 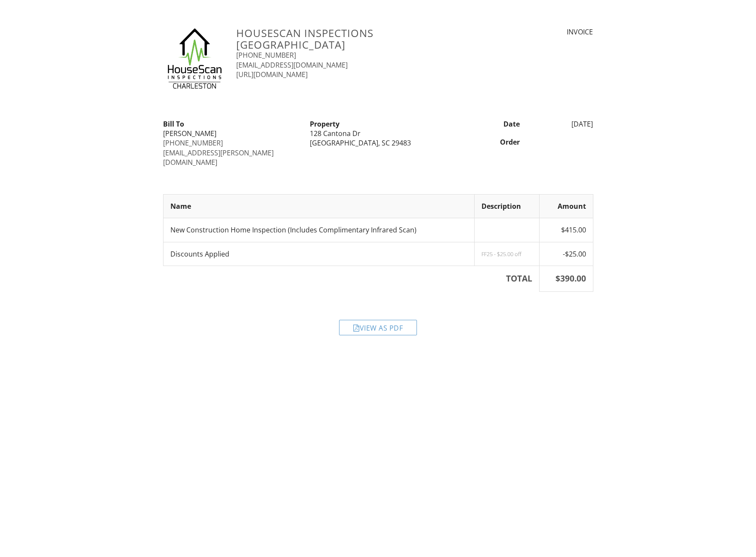 I want to click on div: FF25 - $25.00 off, so click(x=507, y=254).